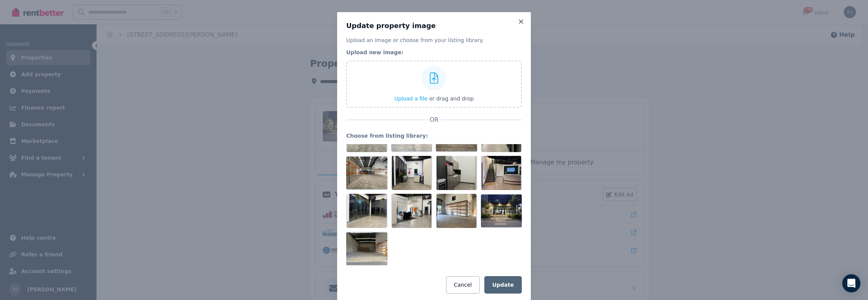  What do you see at coordinates (434, 99) in the screenshot?
I see `button: Upload a file or drag and drop` at bounding box center [434, 99].